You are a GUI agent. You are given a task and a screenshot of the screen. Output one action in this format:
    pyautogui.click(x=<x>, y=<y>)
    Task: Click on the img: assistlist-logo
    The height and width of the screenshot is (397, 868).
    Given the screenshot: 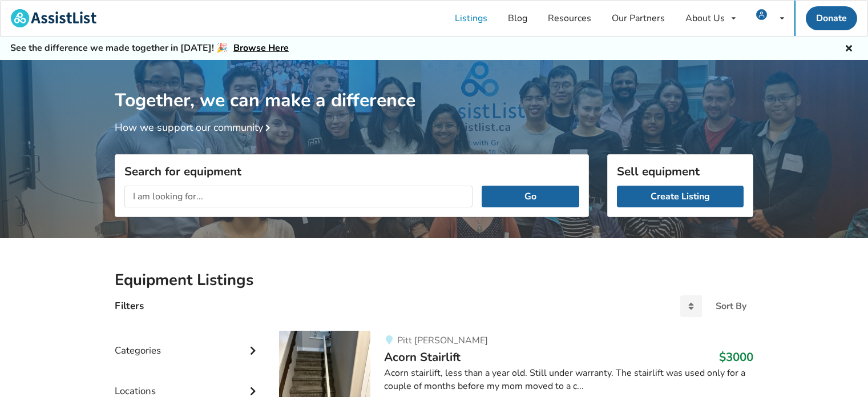 What is the action you would take?
    pyautogui.click(x=54, y=18)
    